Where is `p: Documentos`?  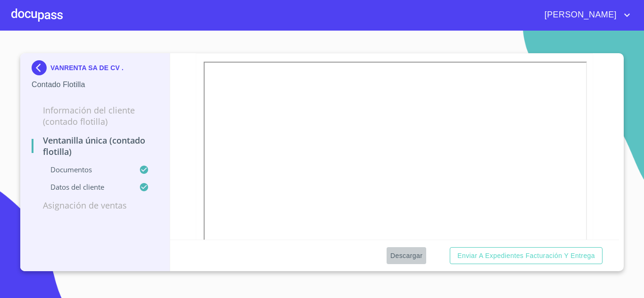
p: Documentos is located at coordinates (85, 170).